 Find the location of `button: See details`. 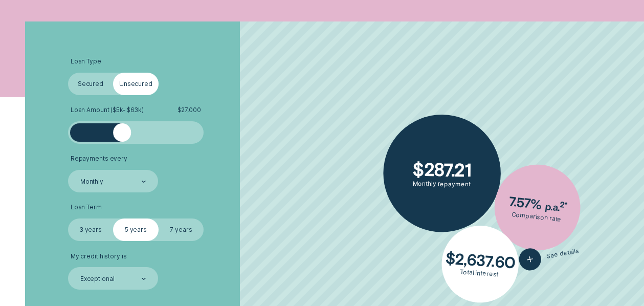

button: See details is located at coordinates (549, 256).